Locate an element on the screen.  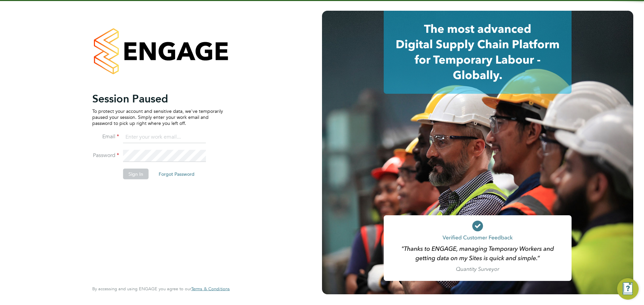
label: Email is located at coordinates (106, 136).